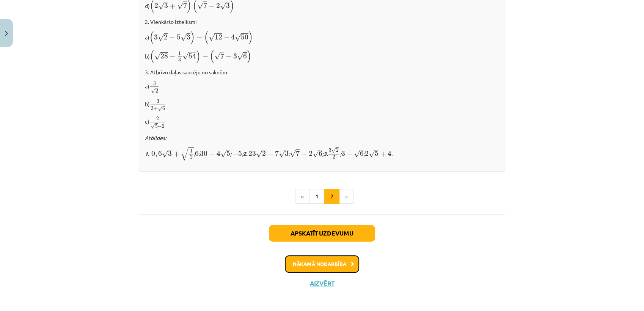 Image resolution: width=644 pixels, height=311 pixels. I want to click on span: 54, so click(193, 55).